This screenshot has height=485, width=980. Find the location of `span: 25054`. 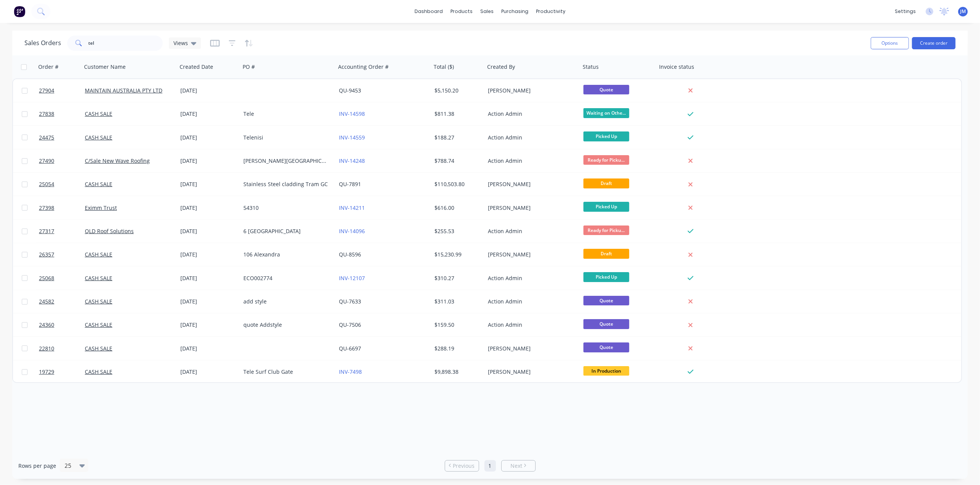

span: 25054 is located at coordinates (47, 184).